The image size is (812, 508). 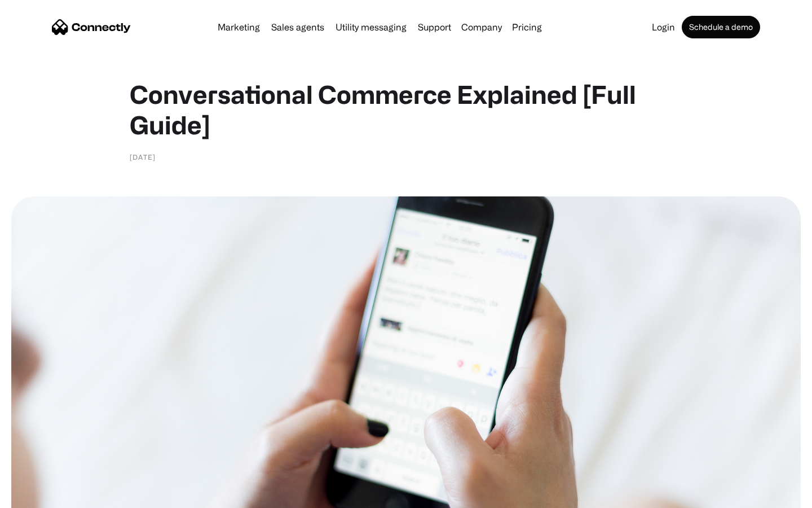 What do you see at coordinates (527, 27) in the screenshot?
I see `a: Pricing` at bounding box center [527, 27].